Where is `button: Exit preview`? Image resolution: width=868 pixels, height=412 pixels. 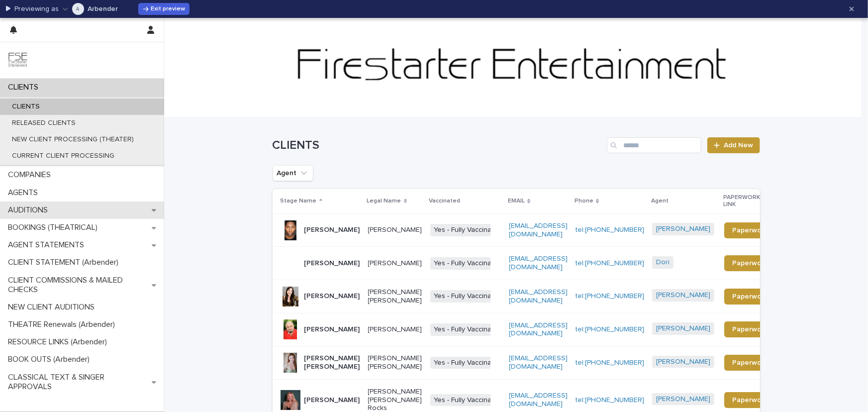
button: Exit preview is located at coordinates (164, 9).